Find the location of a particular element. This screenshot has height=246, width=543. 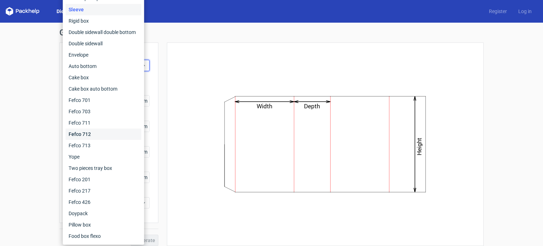

div: Fefco 703 is located at coordinates (104, 111).